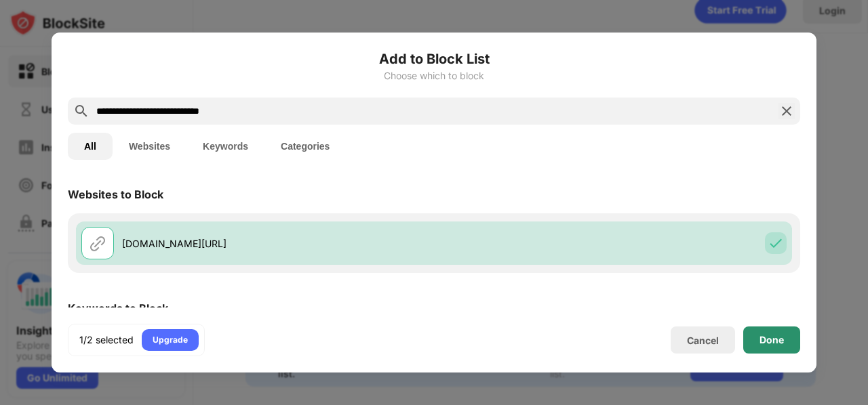 This screenshot has width=868, height=405. Describe the element at coordinates (170, 340) in the screenshot. I see `div: Upgrade` at that location.